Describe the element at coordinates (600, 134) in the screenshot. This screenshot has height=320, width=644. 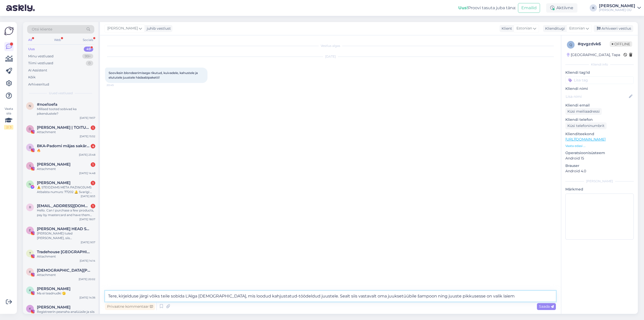
I see `p: Klienditeekond` at that location.